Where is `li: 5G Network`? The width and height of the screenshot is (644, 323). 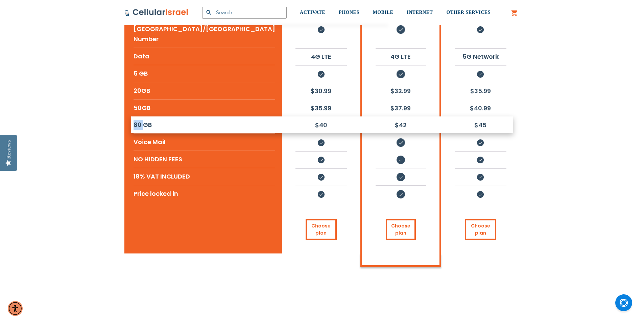
li: 5G Network is located at coordinates (480, 56).